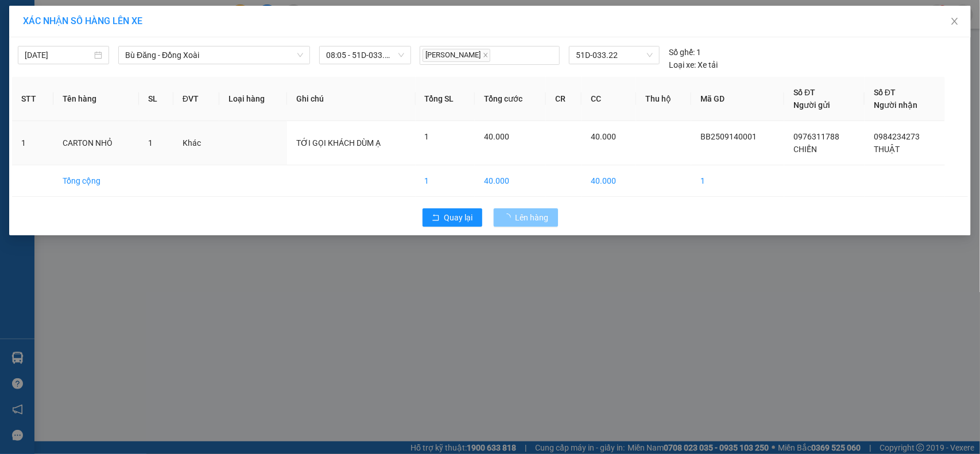  What do you see at coordinates (446, 99) in the screenshot?
I see `th: Tổng SL` at bounding box center [446, 99].